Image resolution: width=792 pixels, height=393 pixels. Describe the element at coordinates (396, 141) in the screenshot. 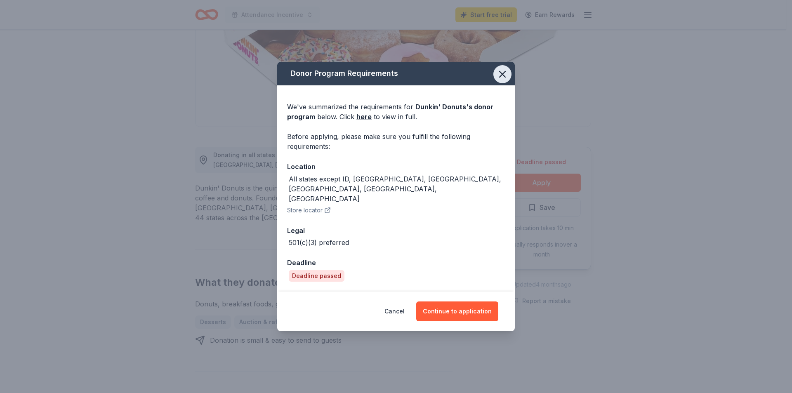

I see `div: Before applying, please make sure you fulfill the following requirements:` at that location.